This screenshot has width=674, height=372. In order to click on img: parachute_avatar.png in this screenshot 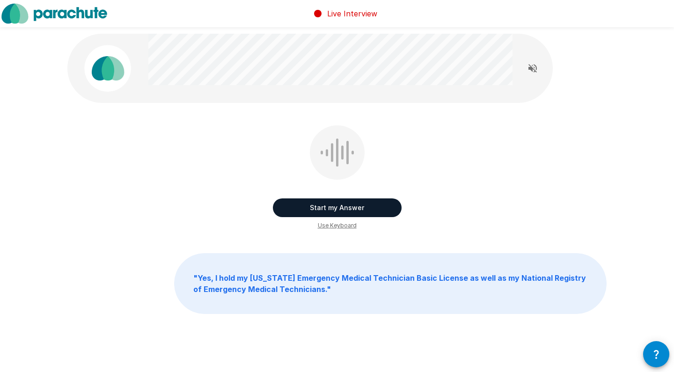, I will do `click(108, 68)`.